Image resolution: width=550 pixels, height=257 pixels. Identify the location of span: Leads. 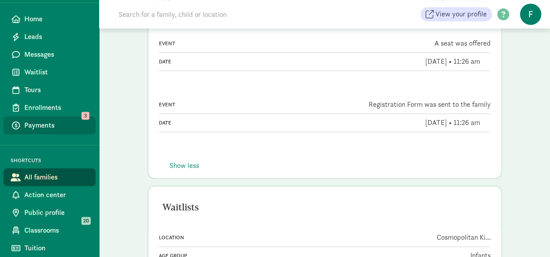
(56, 37).